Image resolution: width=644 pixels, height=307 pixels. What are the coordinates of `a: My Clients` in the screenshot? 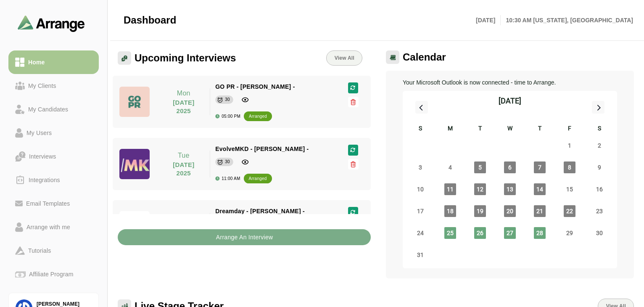 It's located at (53, 86).